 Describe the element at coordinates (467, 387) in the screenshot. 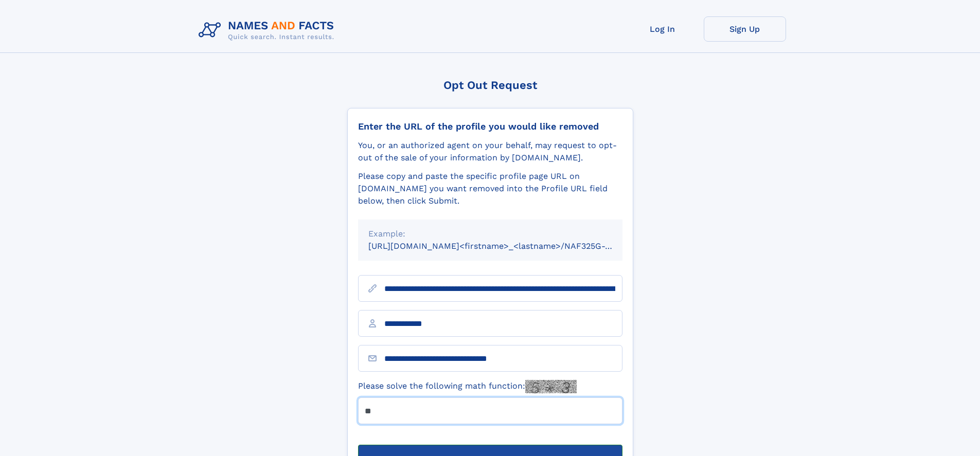

I see `label: Please solve the following math function:` at that location.